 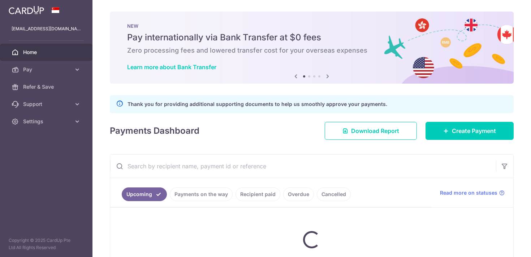 I want to click on a: Upcoming, so click(x=144, y=195).